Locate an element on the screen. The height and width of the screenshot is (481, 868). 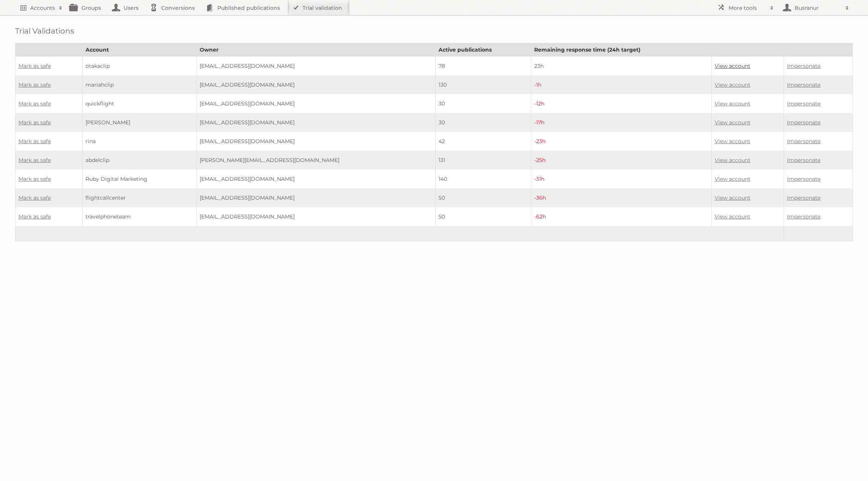
h2: Accounts is located at coordinates (42, 8).